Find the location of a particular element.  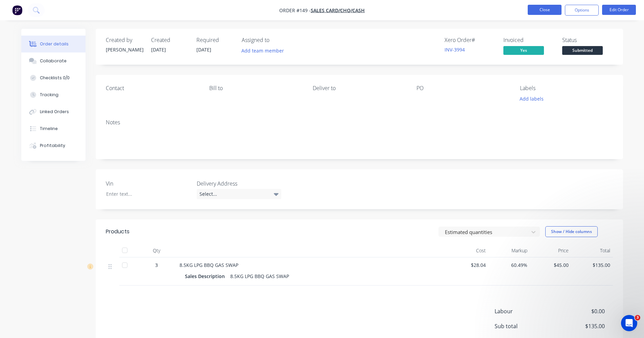

div: 8.5KG LPG BBQ GAS SWAP is located at coordinates (260, 276).